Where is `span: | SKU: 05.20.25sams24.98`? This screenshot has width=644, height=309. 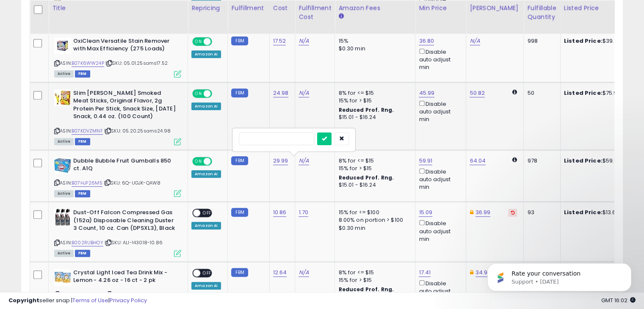 span: | SKU: 05.20.25sams24.98 is located at coordinates (137, 131).